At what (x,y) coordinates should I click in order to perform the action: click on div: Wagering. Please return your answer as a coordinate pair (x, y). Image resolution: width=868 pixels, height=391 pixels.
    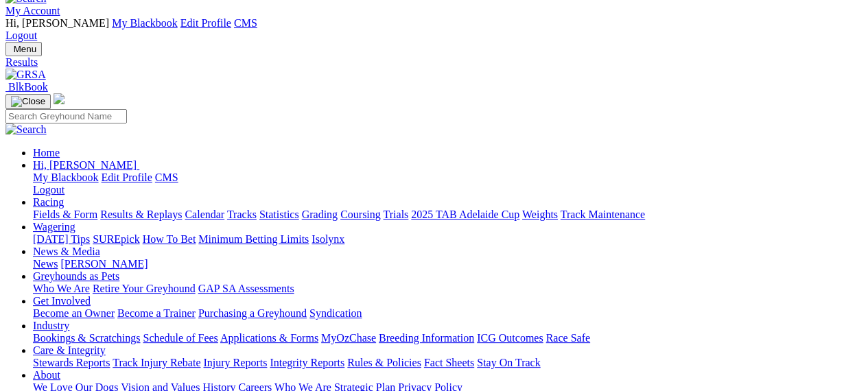
    Looking at the image, I should click on (448, 240).